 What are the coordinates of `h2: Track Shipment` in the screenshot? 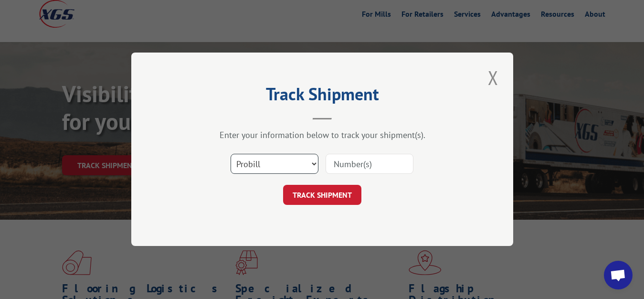 It's located at (322, 96).